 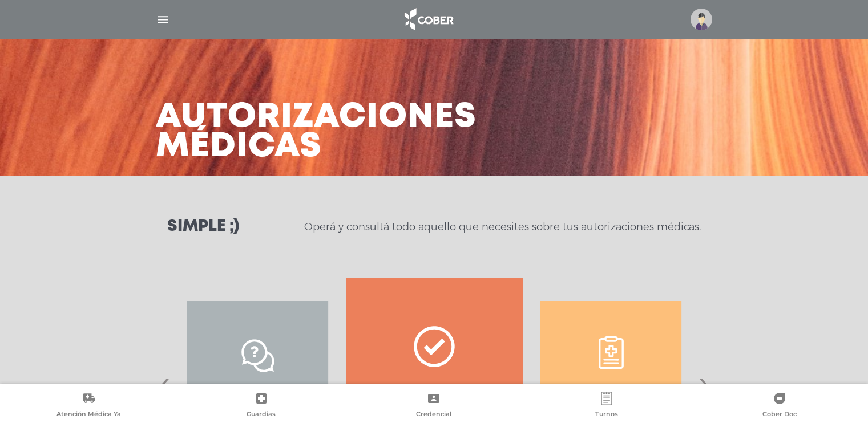 I want to click on a: Atención Médica Ya, so click(x=89, y=406).